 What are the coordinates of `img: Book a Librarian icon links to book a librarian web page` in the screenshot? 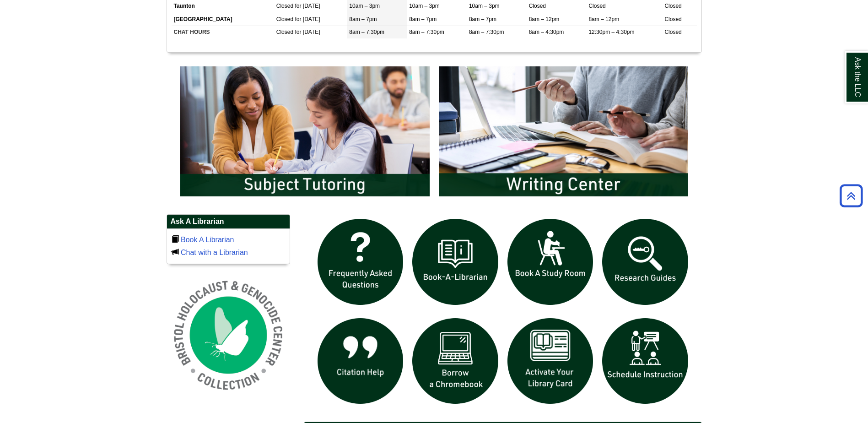 It's located at (455, 262).